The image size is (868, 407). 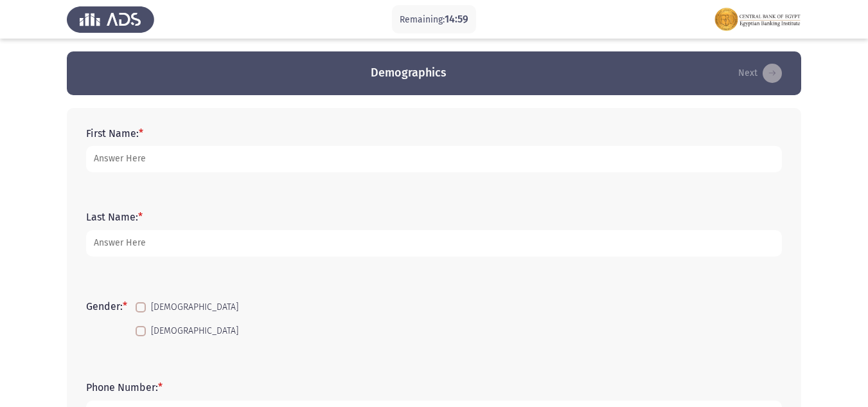 I want to click on label: Gender:, so click(x=106, y=306).